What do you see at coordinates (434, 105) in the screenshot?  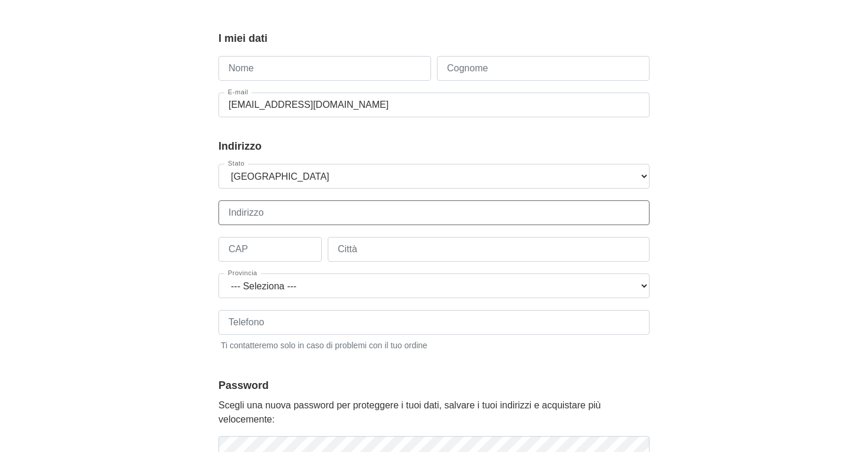 I see `input: E-mail` at bounding box center [434, 105].